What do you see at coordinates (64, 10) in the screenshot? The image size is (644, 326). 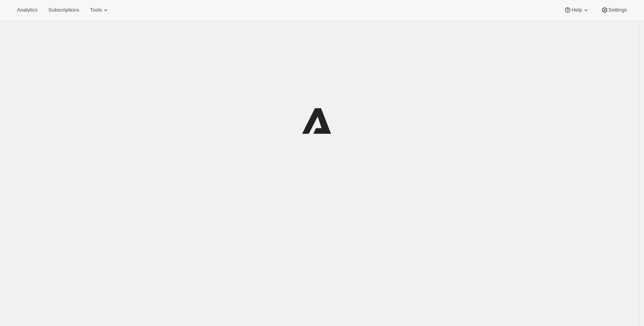 I see `button: Subscriptions` at bounding box center [64, 10].